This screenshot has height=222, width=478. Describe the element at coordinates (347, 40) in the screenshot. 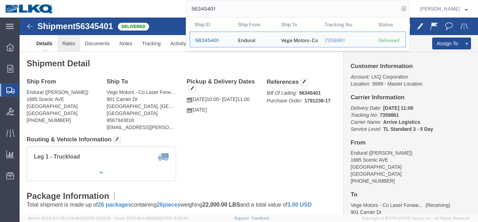

I see `div: 7359861` at that location.